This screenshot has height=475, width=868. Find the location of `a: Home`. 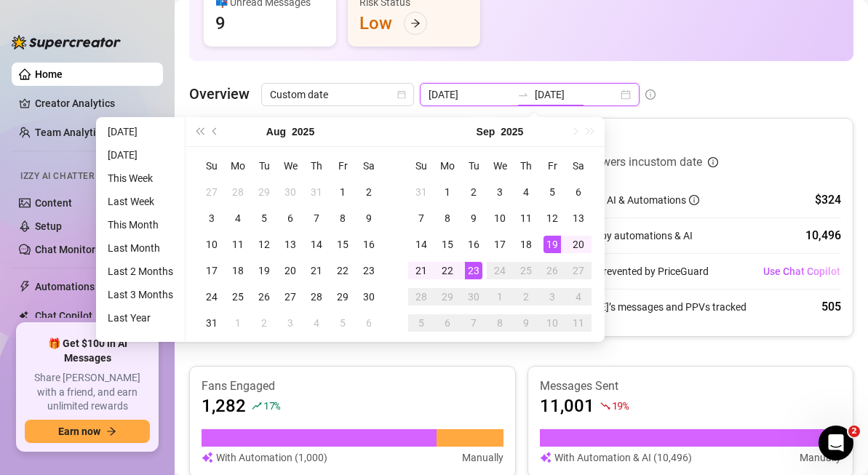

a: Home is located at coordinates (48, 74).